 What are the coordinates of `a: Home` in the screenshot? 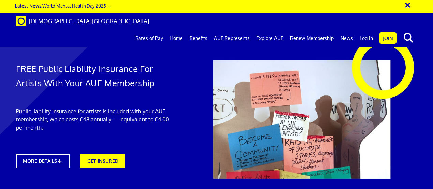 It's located at (176, 38).